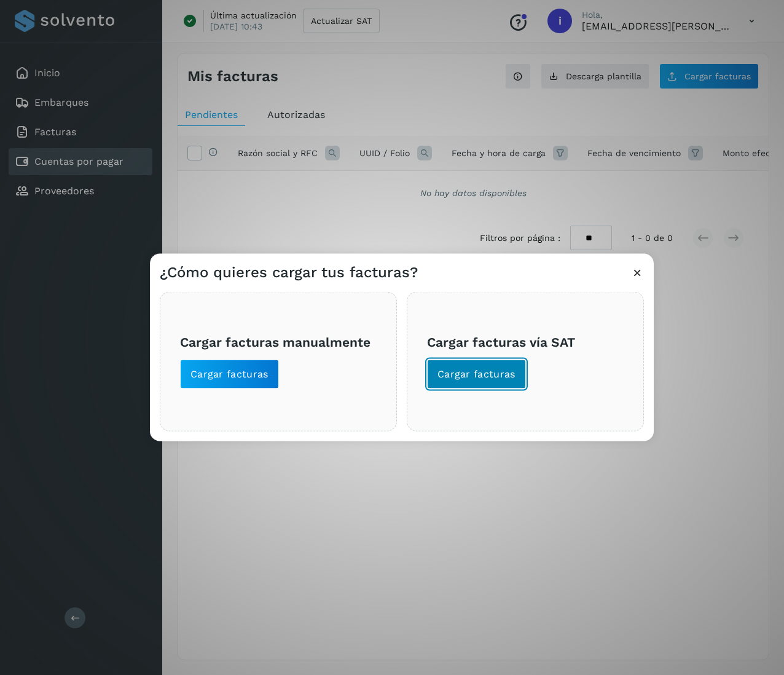 The image size is (784, 675). I want to click on h3: ¿Cómo quieres cargar tus facturas?, so click(289, 273).